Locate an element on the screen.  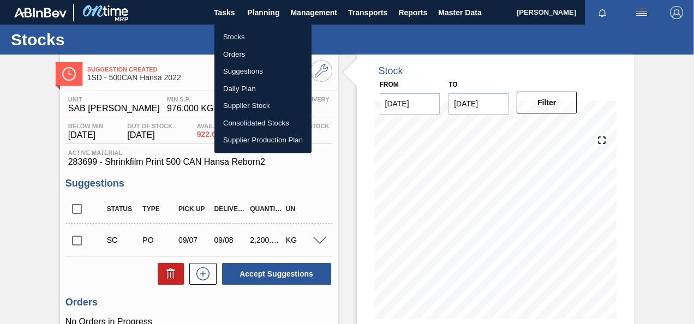
a: Suggestions is located at coordinates (263, 71).